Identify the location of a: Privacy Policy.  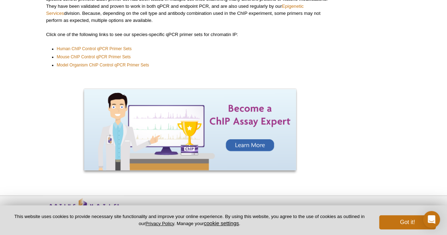
(159, 223).